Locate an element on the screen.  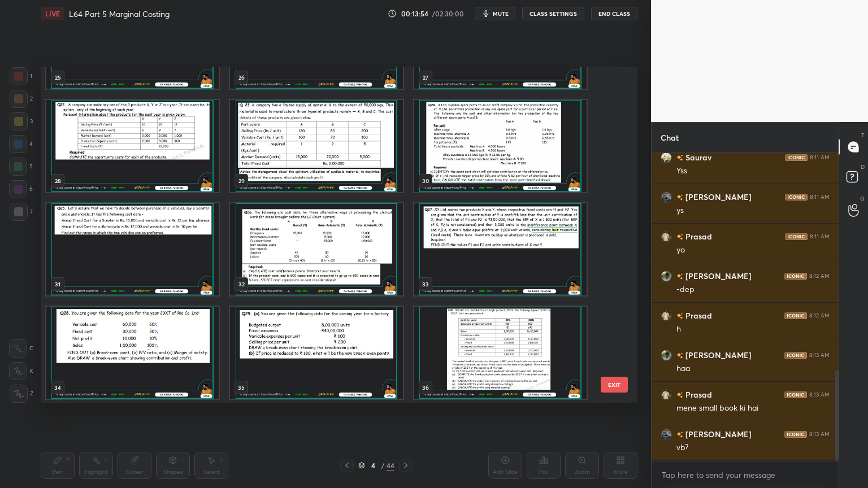
div: Z is located at coordinates (21, 394).